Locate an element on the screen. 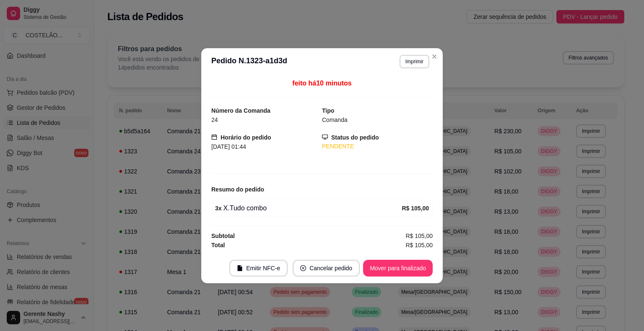  button: fileEmitir NFC-e is located at coordinates (258, 268).